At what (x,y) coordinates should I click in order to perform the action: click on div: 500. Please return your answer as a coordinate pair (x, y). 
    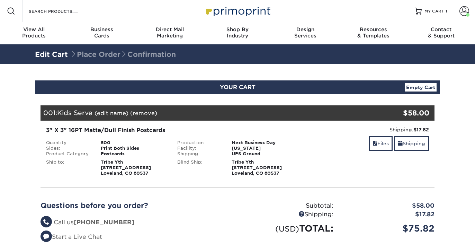
    Looking at the image, I should click on (134, 143).